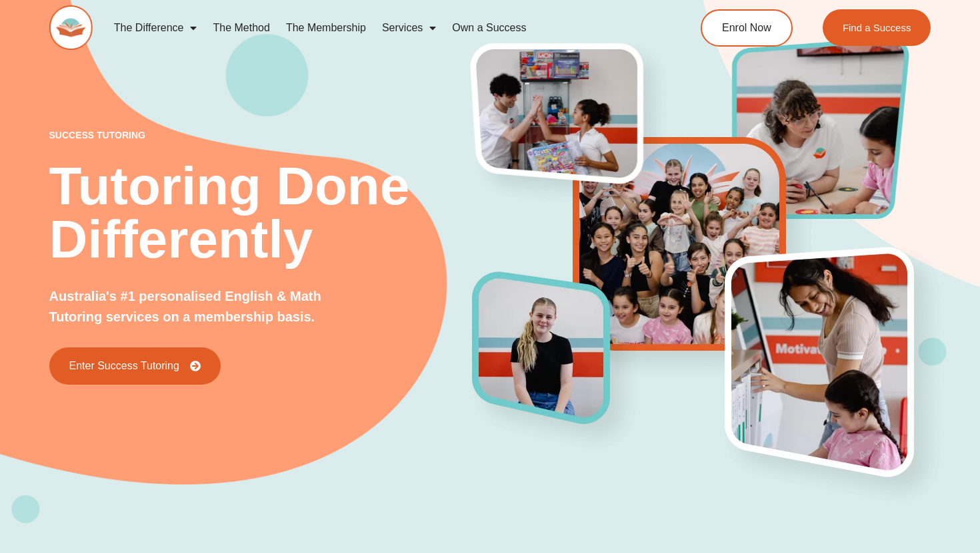 The height and width of the screenshot is (553, 980). What do you see at coordinates (747, 28) in the screenshot?
I see `span: Enrol Now` at bounding box center [747, 28].